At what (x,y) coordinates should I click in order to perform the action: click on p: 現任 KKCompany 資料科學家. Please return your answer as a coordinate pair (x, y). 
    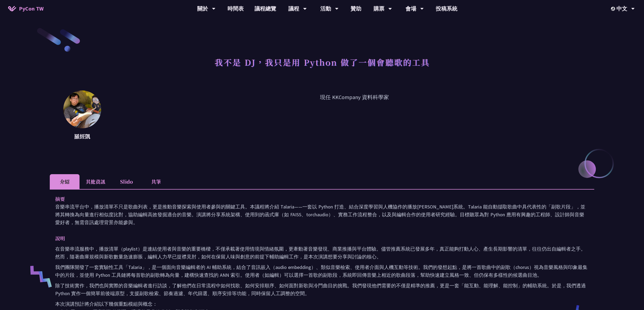
    Looking at the image, I should click on (354, 117).